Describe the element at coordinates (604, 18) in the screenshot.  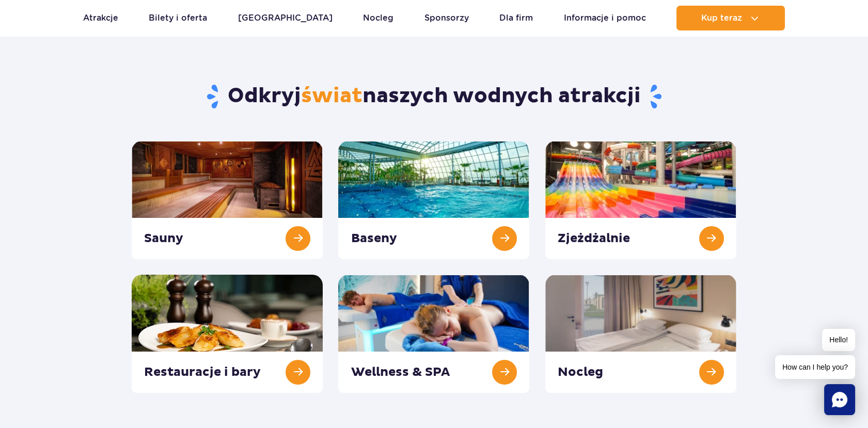
I see `a: Informacje i pomoc` at that location.